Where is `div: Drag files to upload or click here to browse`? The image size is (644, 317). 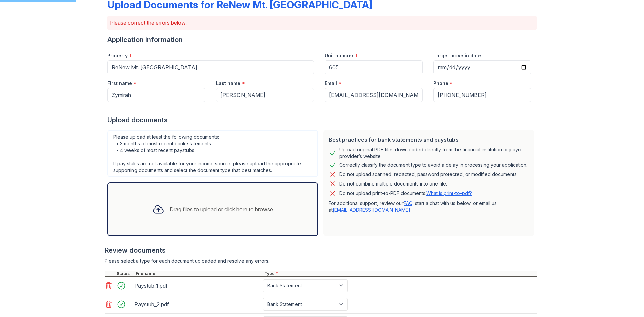 div: Drag files to upload or click here to browse is located at coordinates (221, 209).